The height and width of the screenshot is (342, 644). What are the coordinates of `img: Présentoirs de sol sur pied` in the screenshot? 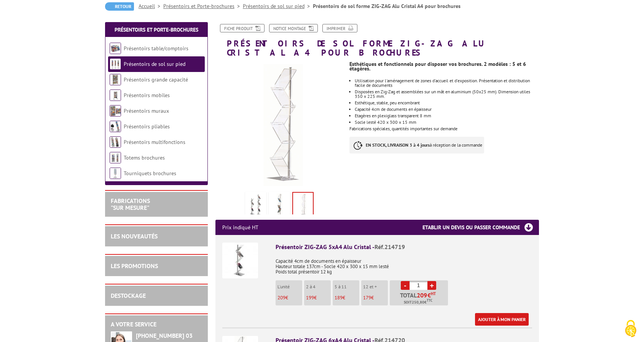 It's located at (115, 64).